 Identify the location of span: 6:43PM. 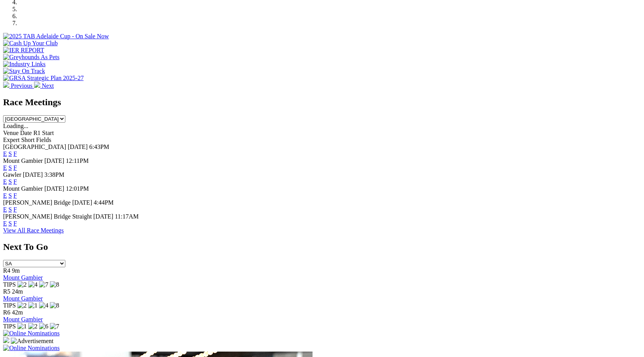
(100, 147).